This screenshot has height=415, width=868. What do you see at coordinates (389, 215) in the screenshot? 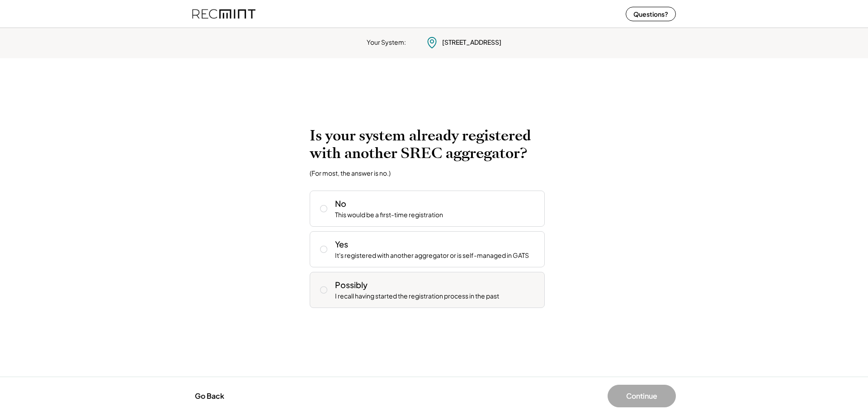
I see `div: This would be a first-time registration` at bounding box center [389, 215].